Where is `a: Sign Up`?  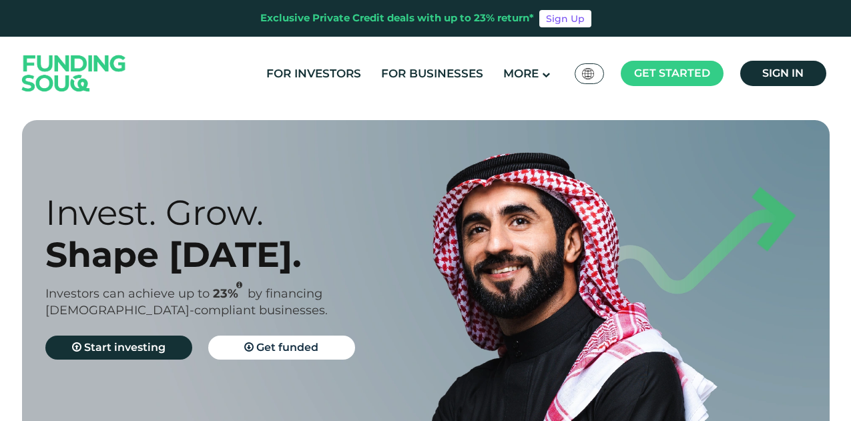 a: Sign Up is located at coordinates (565, 19).